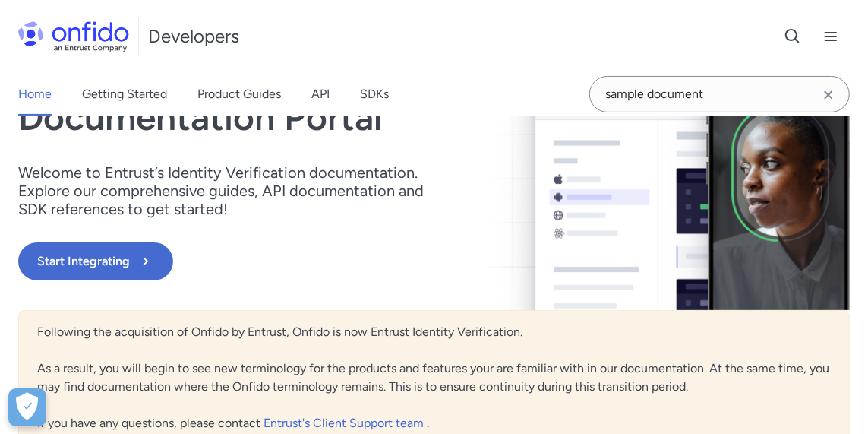 This screenshot has height=434, width=868. What do you see at coordinates (831, 36) in the screenshot?
I see `button: Open navigation menu button` at bounding box center [831, 36].